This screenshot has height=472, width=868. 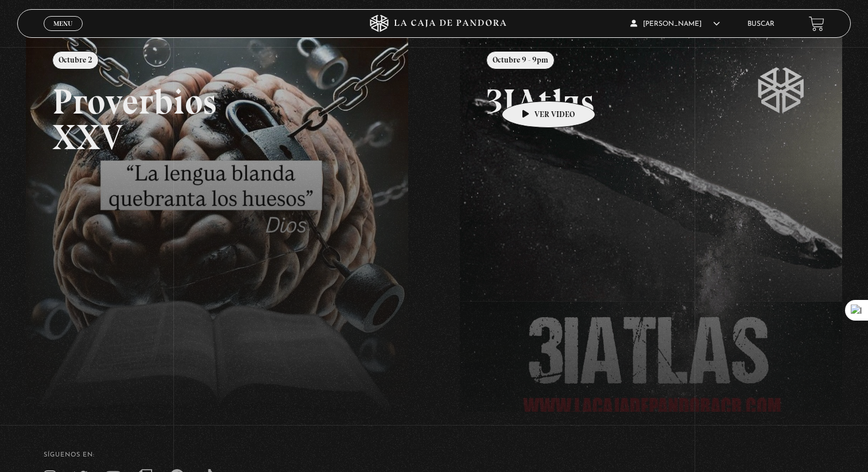 What do you see at coordinates (63, 24) in the screenshot?
I see `span: Menu` at bounding box center [63, 24].